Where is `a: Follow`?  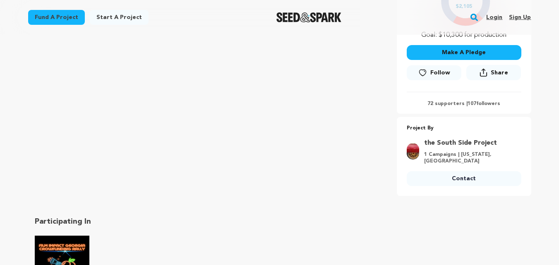 a: Follow is located at coordinates (434, 73).